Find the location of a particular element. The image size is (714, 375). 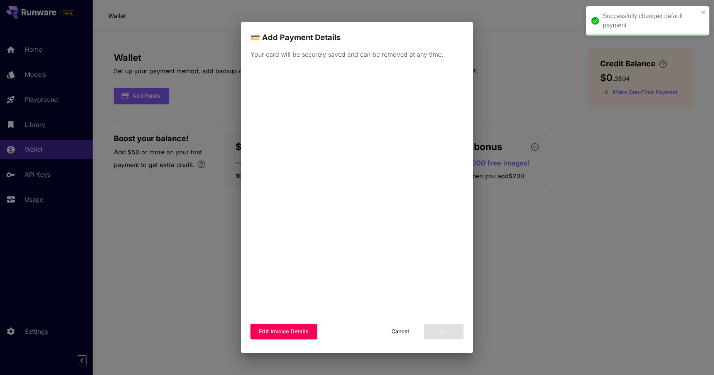

button: Cancel is located at coordinates (400, 332).